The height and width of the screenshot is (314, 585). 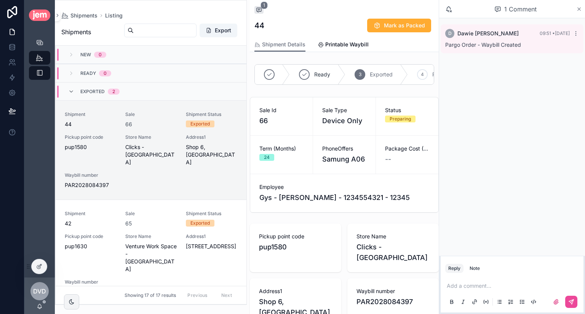 What do you see at coordinates (422, 75) in the screenshot?
I see `span: 4` at bounding box center [422, 75].